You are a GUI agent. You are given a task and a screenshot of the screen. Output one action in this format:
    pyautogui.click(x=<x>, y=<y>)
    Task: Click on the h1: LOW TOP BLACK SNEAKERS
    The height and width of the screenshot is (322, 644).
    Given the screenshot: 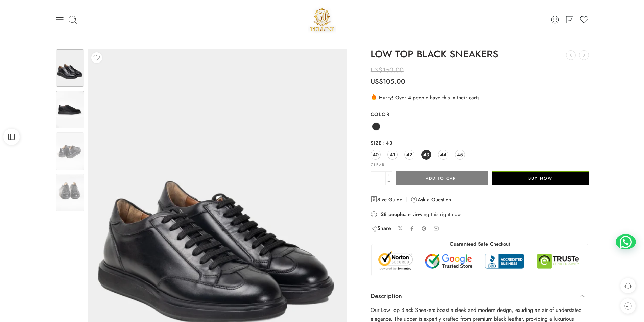 What is the action you would take?
    pyautogui.click(x=480, y=54)
    